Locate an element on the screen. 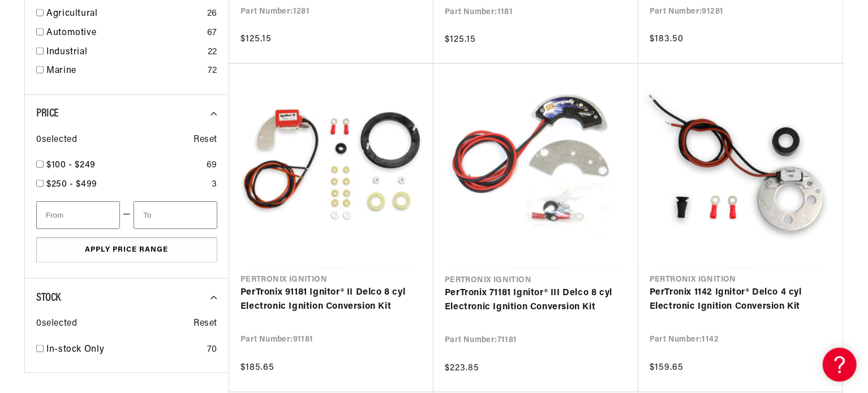 The height and width of the screenshot is (393, 868). button: Apply Price Range is located at coordinates (127, 250).